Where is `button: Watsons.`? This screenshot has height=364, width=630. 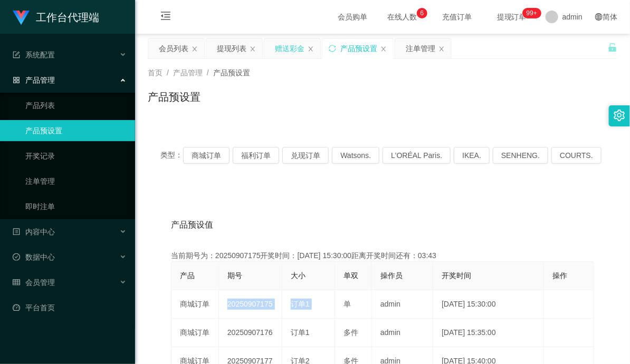 button: Watsons. is located at coordinates (355, 155).